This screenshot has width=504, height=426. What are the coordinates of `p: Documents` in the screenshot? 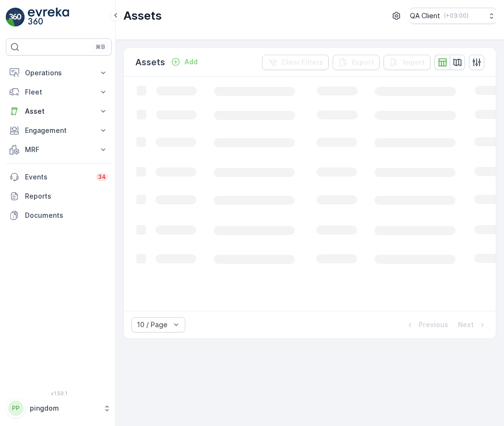 It's located at (66, 216).